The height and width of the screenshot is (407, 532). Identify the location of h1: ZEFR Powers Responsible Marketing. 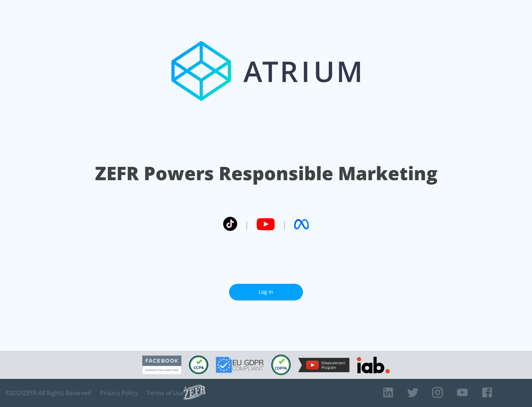
(266, 173).